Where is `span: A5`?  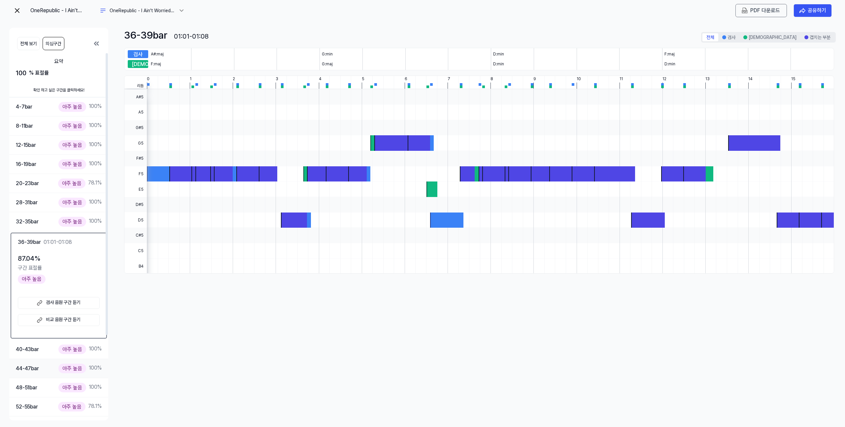
span: A5 is located at coordinates (136, 112).